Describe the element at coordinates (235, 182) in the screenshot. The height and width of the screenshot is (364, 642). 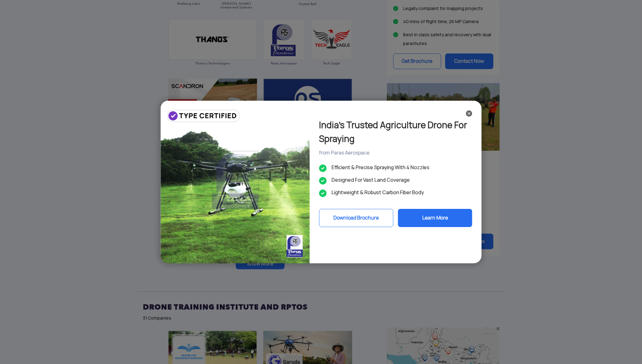
I see `img: paras_modal_img.png` at that location.